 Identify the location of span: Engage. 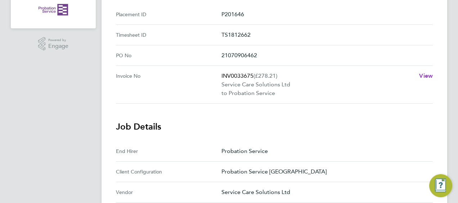
(58, 46).